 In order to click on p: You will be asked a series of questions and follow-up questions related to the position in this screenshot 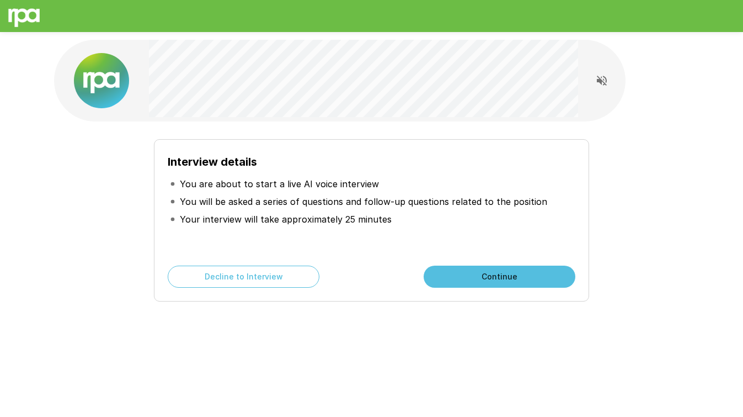, I will do `click(364, 201)`.